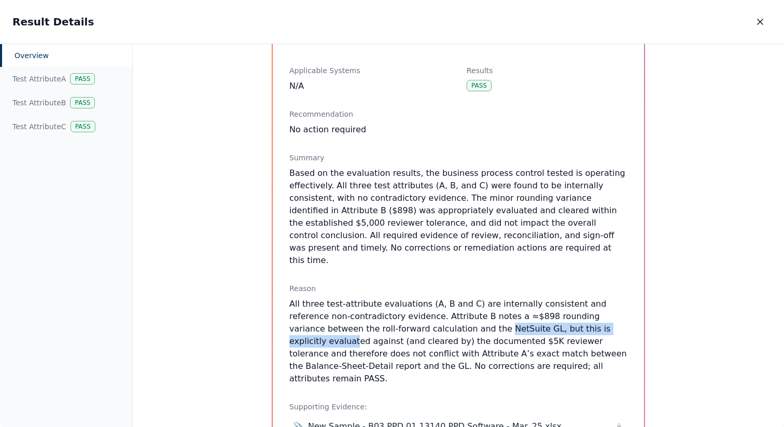 Image resolution: width=784 pixels, height=427 pixels. What do you see at coordinates (458, 288) in the screenshot?
I see `div: Reason` at bounding box center [458, 288].